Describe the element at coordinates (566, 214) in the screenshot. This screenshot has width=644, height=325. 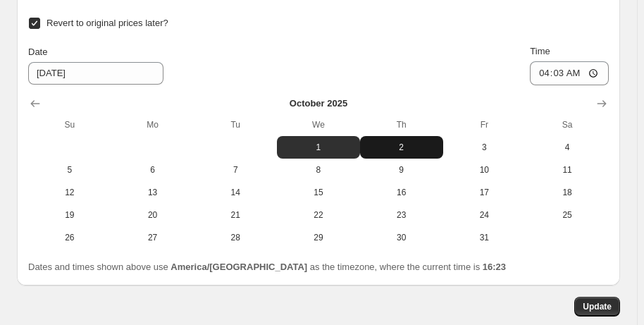
I see `button: Saturday October 25 2025` at that location.